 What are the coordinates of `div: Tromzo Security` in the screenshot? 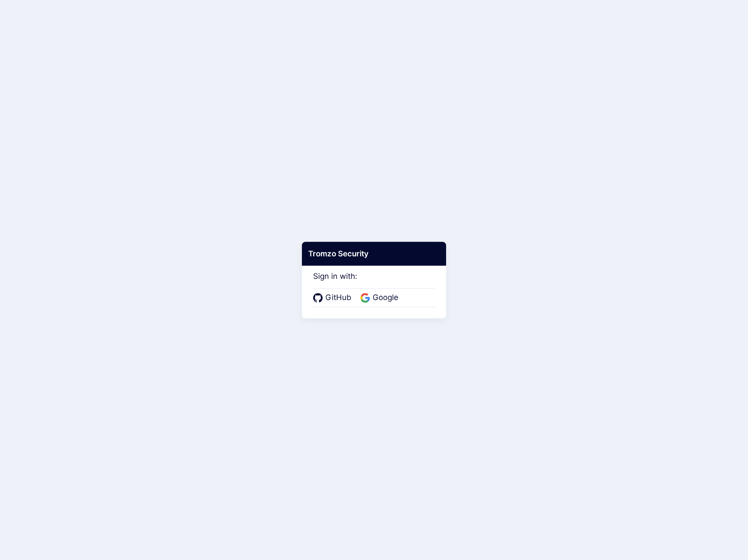 It's located at (374, 254).